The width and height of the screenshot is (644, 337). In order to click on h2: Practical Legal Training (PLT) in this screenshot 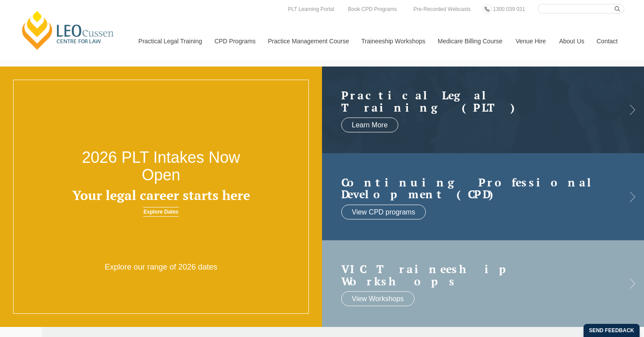, I will do `click(474, 101)`.